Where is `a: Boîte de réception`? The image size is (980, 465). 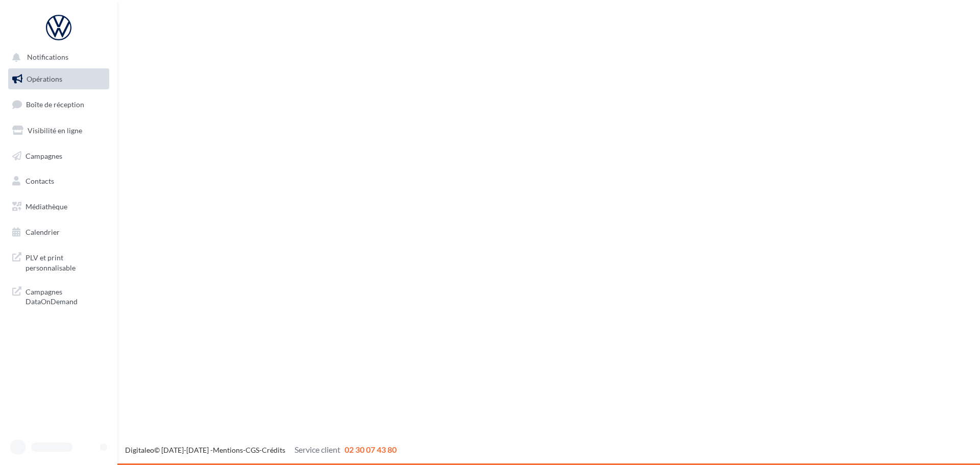
a: Boîte de réception is located at coordinates (59, 104).